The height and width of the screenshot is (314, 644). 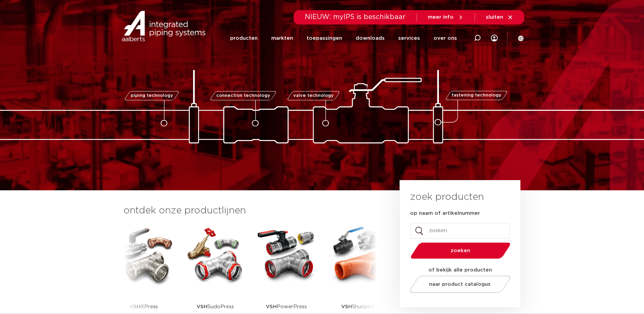 I want to click on h3: ontdek onze productlijnen, so click(x=250, y=211).